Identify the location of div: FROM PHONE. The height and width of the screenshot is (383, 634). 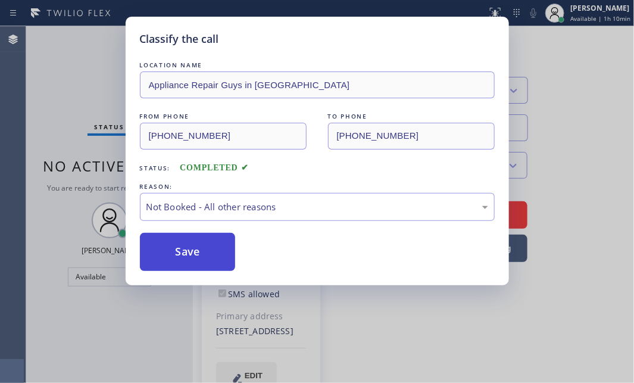
(223, 116).